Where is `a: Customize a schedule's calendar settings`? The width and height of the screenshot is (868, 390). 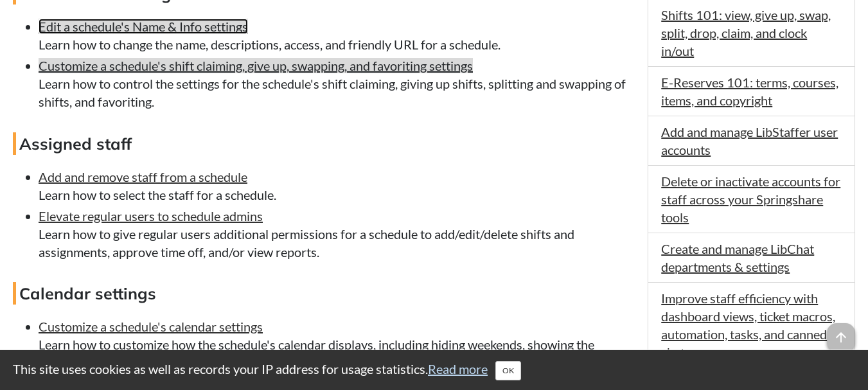
a: Customize a schedule's calendar settings is located at coordinates (150, 326).